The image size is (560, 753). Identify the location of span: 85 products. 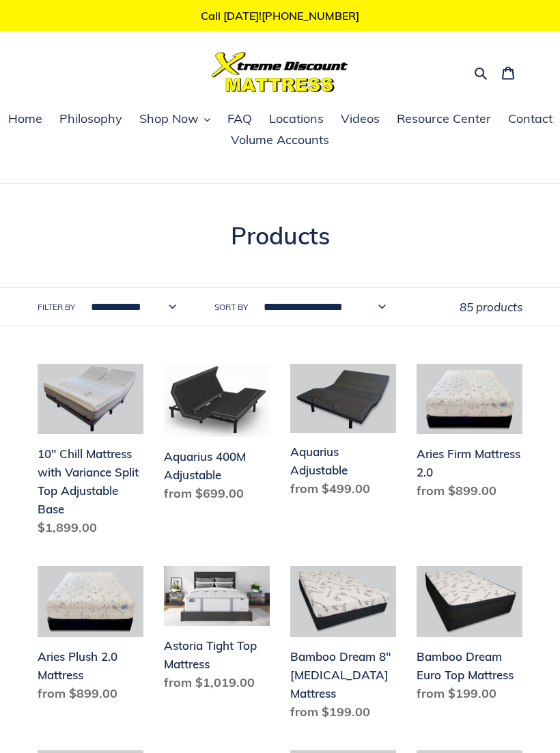
(491, 307).